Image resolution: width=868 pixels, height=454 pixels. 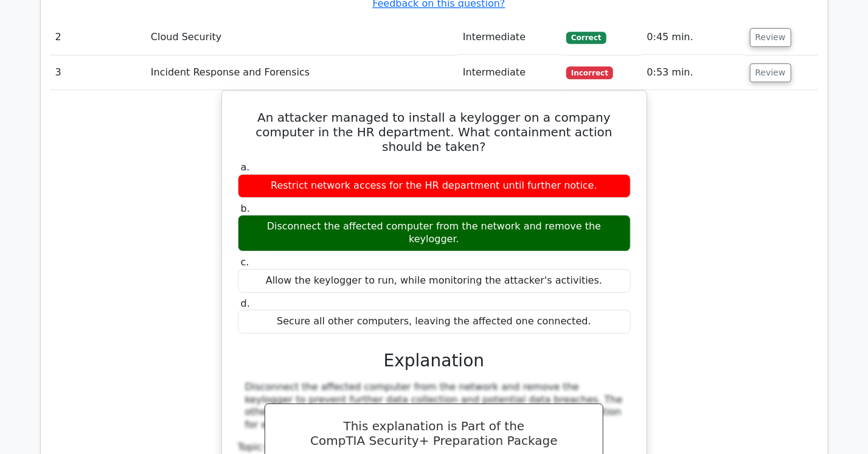 I want to click on span: Correct, so click(x=586, y=38).